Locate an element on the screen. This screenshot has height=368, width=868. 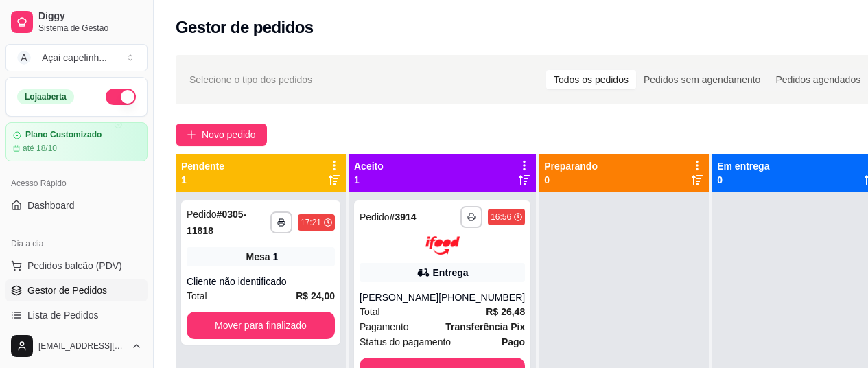
div: Acesso Rápido is located at coordinates (76, 183).